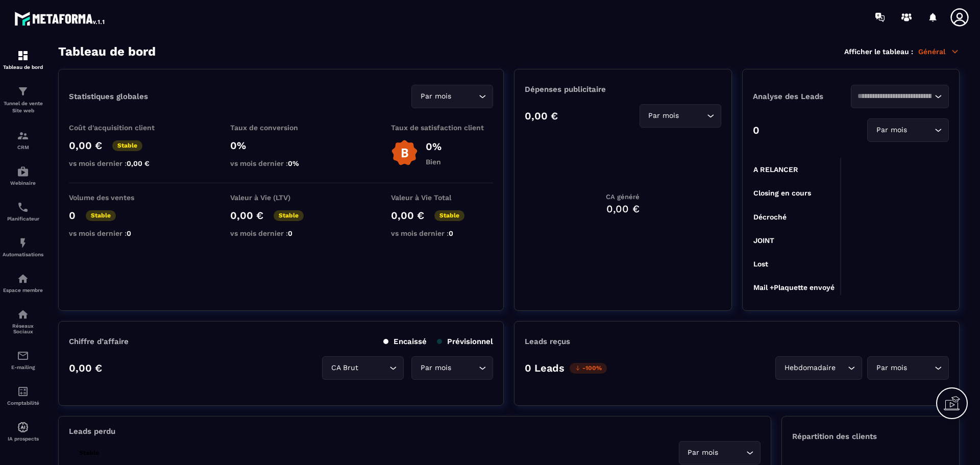  I want to click on p: CRM, so click(23, 147).